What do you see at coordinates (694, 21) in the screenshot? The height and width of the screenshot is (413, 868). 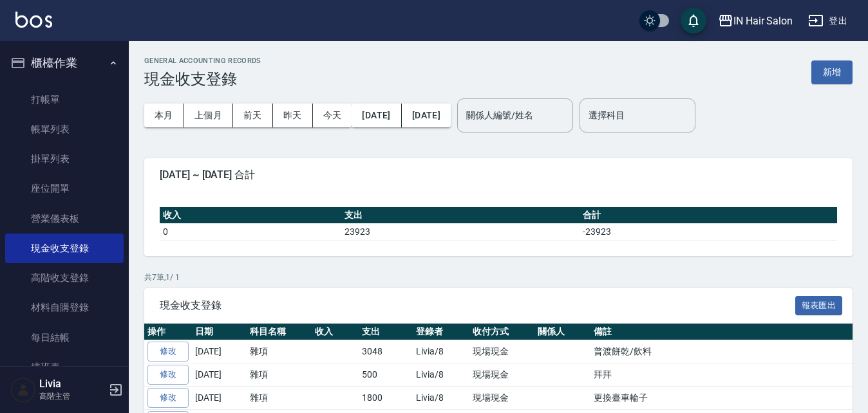 I see `button: save` at bounding box center [694, 21].